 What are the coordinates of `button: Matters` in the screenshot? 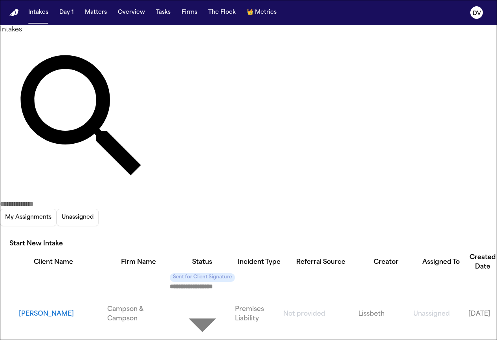 It's located at (96, 13).